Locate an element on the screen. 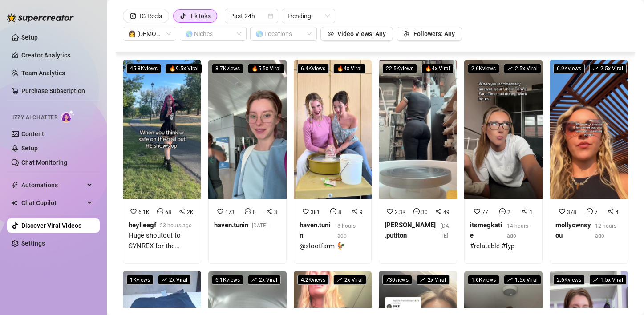 Image resolution: width=644 pixels, height=315 pixels. a: Setup is located at coordinates (29, 37).